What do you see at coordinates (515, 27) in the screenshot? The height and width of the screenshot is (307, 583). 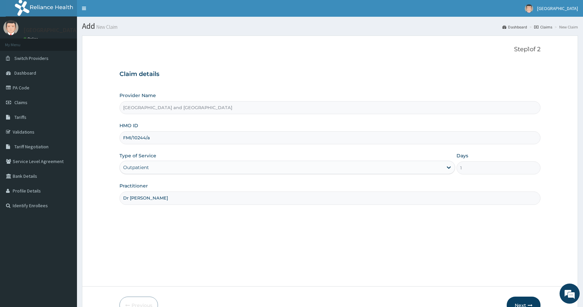 I see `a: Dashboard` at bounding box center [515, 27].